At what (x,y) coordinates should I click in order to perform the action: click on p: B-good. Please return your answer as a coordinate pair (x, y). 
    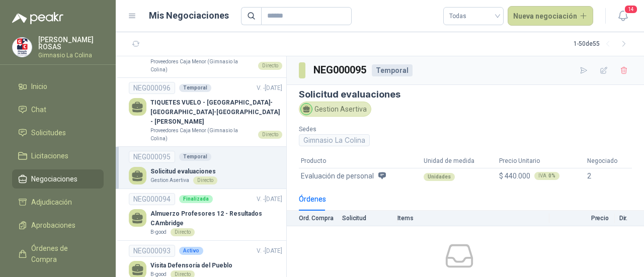
    Looking at the image, I should click on (159, 232).